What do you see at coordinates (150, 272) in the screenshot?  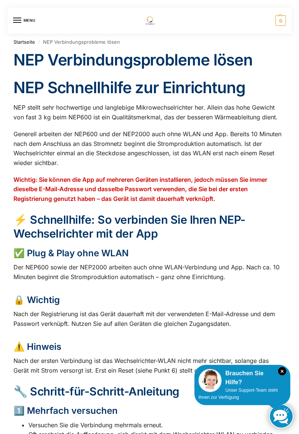 I see `p: Der NEP600 sowie der NEP2000 arbeiten auch ohne WLAN-Verbindung und App. Nach ca. 10 Minuten begi...` at bounding box center [150, 272].